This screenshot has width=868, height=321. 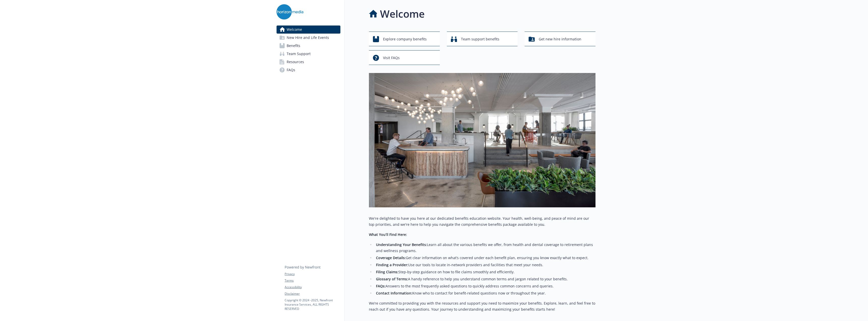 I want to click on li: Step-by-step guidance on how to file claims smoothly and efficiently., so click(x=485, y=272).